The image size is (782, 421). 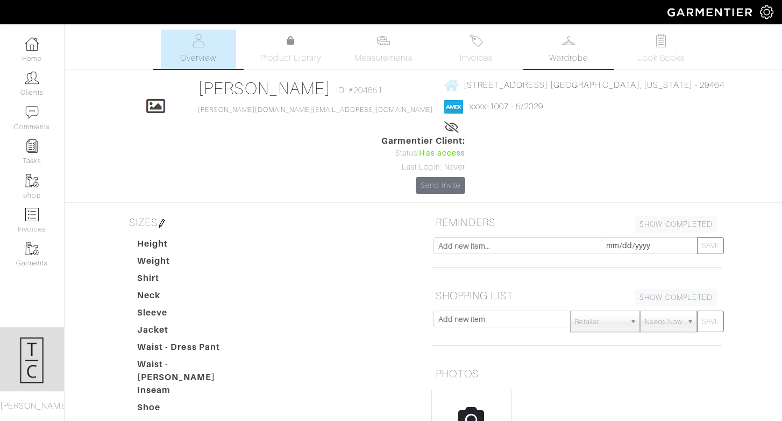 What do you see at coordinates (32, 146) in the screenshot?
I see `img: reminder-icon-8004d30b9f0a5d33ae49ab947aed9ed385cf756f9e5892f1edd6e32f2345188e.png` at bounding box center [32, 146].